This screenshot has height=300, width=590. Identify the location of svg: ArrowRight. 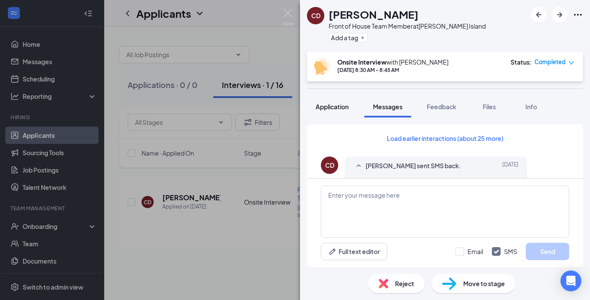
(560, 15).